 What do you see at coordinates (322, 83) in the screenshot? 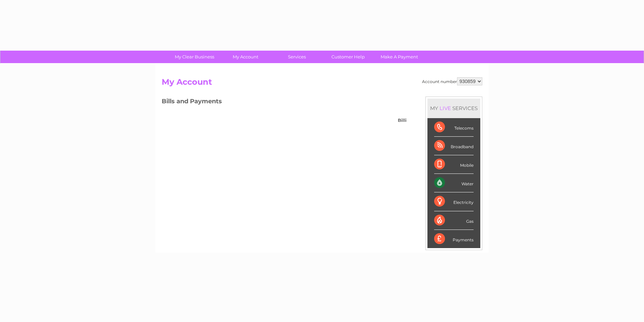
I see `h2: My Account` at bounding box center [322, 83].